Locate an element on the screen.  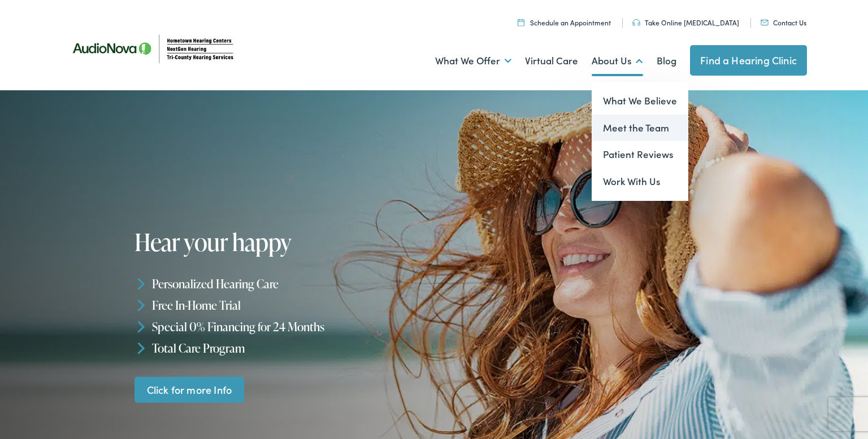
a: Virtual Care is located at coordinates (551, 61).